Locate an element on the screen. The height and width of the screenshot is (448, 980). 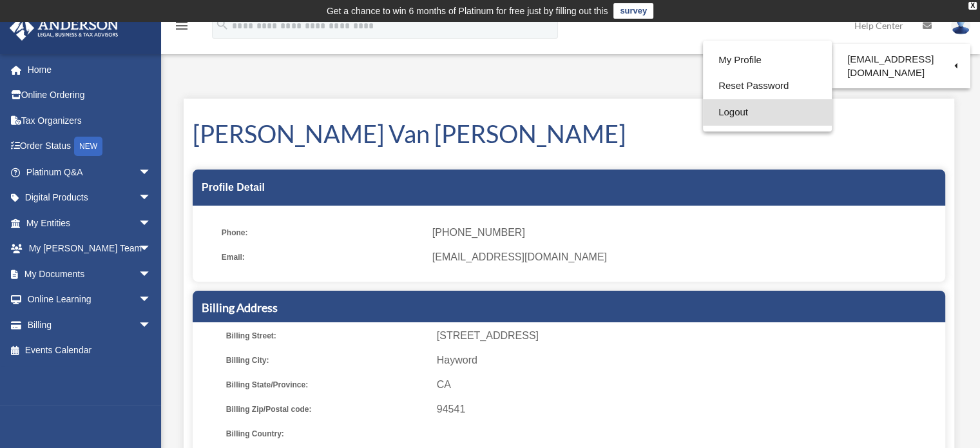
a: My Entitiesarrow_drop_down is located at coordinates (90, 223).